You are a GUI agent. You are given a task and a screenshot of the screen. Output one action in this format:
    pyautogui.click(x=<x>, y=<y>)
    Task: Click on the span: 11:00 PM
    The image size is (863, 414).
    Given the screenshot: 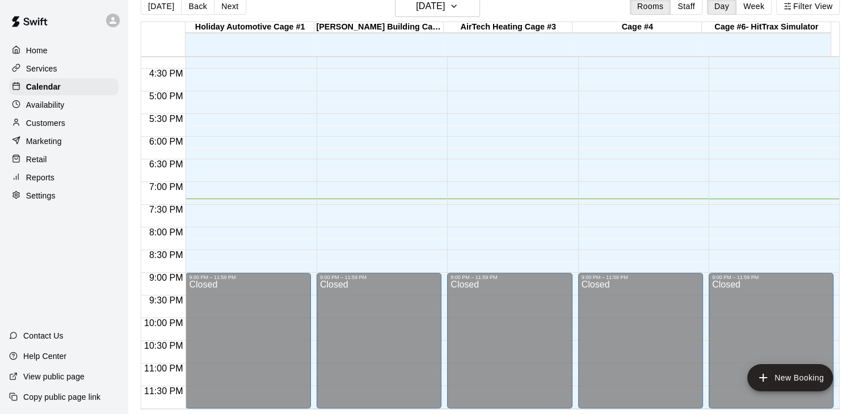 What is the action you would take?
    pyautogui.click(x=163, y=368)
    